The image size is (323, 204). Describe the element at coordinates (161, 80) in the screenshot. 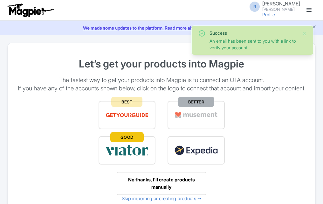

I see `p: The fastest way to get your products into Magpie is to connect an OTA account.` at that location.